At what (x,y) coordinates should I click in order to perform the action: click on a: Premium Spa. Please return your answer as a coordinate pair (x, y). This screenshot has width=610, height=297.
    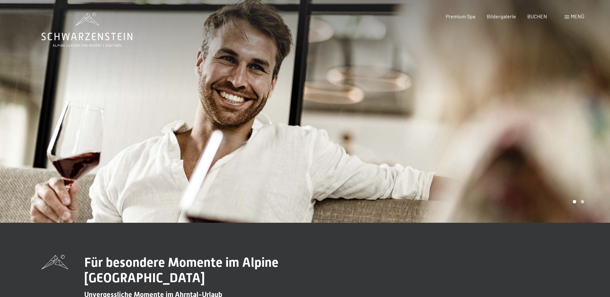
    Looking at the image, I should click on (461, 16).